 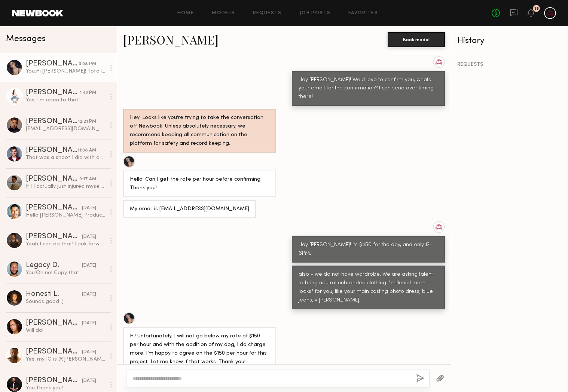 I want to click on div: Sounds good :), so click(x=65, y=302).